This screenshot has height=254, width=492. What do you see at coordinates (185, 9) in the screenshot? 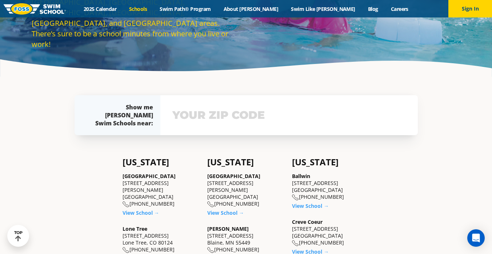
I see `a: Swim Path® Program` at bounding box center [185, 9].